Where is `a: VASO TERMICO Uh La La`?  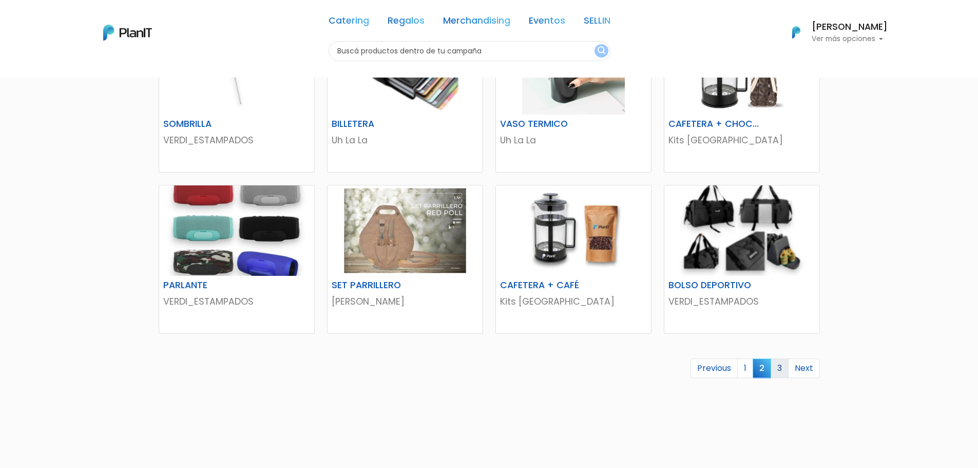
a: VASO TERMICO Uh La La is located at coordinates (573, 98).